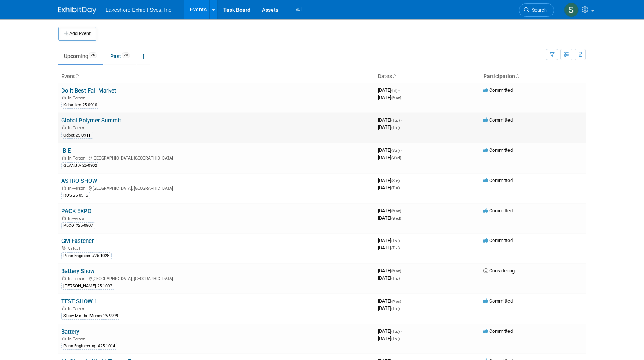  I want to click on a: Past20, so click(120, 56).